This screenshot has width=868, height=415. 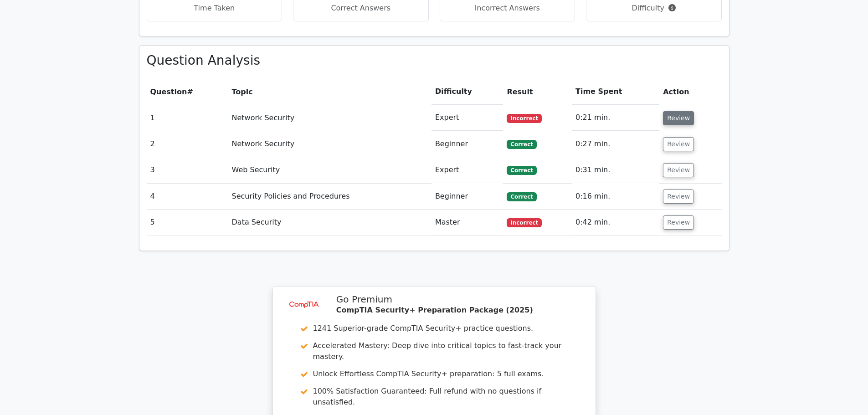 What do you see at coordinates (467, 222) in the screenshot?
I see `td: Master` at bounding box center [467, 222].